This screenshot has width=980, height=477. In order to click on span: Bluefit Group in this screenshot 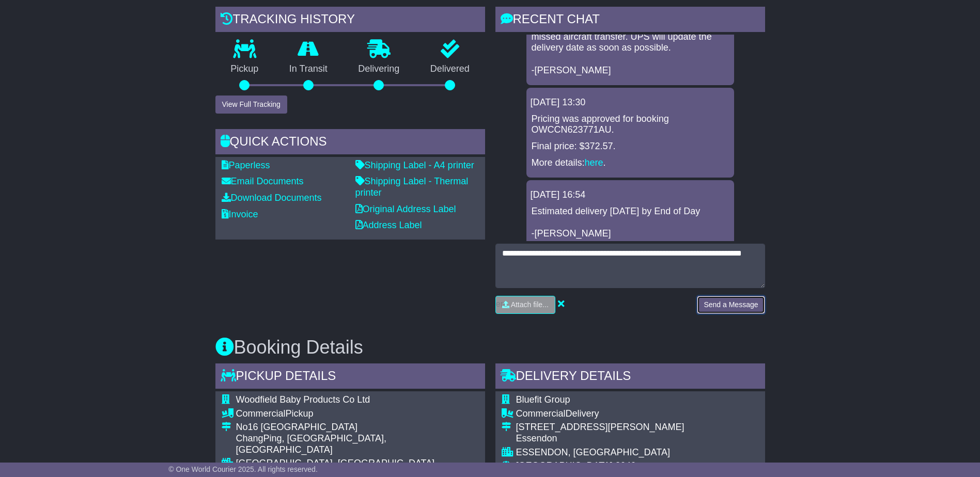, I will do `click(543, 400)`.